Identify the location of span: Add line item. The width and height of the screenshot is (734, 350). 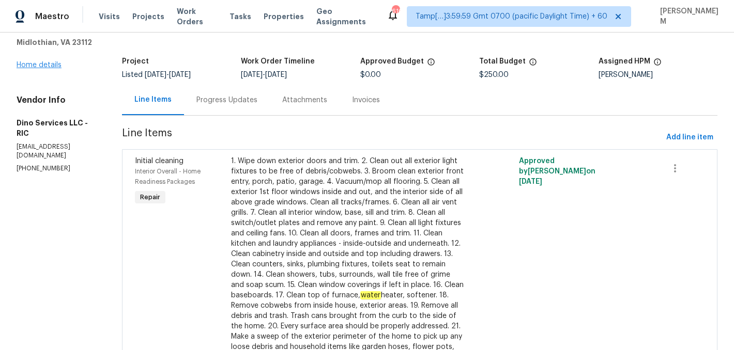
(689, 137).